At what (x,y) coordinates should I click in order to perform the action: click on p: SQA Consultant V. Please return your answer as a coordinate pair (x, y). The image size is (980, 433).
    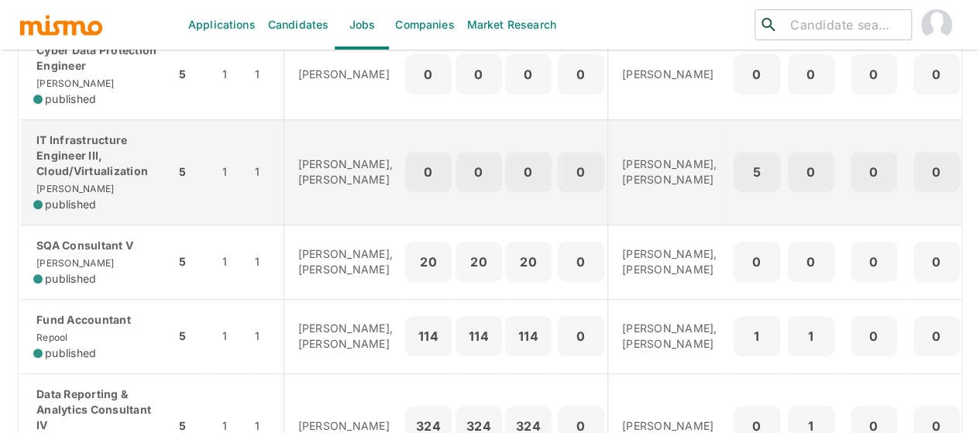
    Looking at the image, I should click on (98, 246).